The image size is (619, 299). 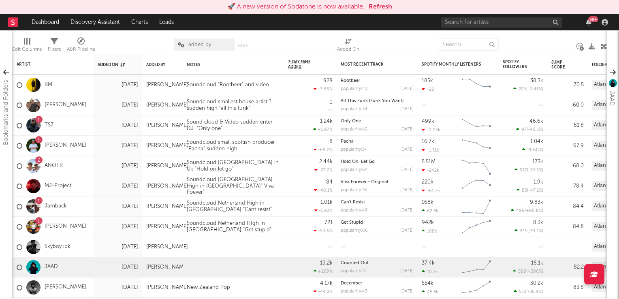 What do you see at coordinates (49, 125) in the screenshot?
I see `a: TS7` at bounding box center [49, 125].